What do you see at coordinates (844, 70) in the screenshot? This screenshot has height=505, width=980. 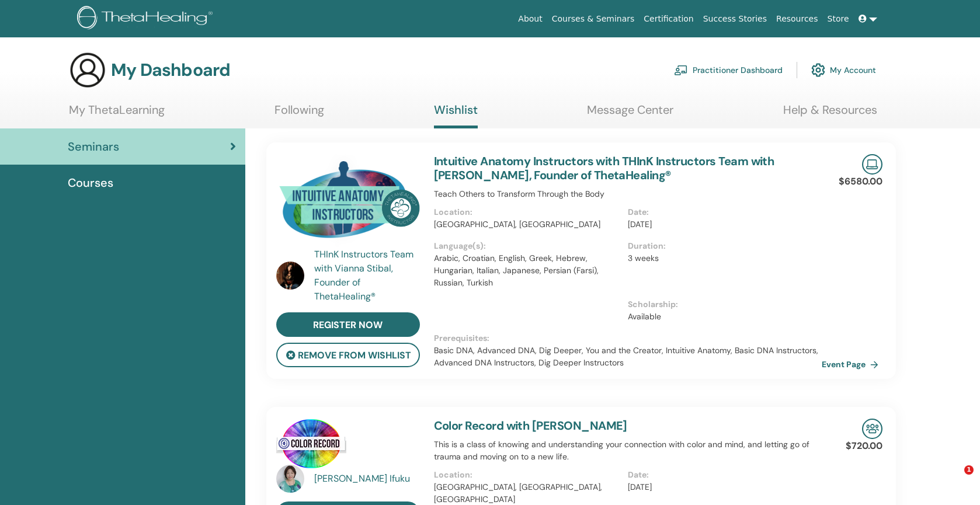 I see `a: My Account` at bounding box center [844, 70].